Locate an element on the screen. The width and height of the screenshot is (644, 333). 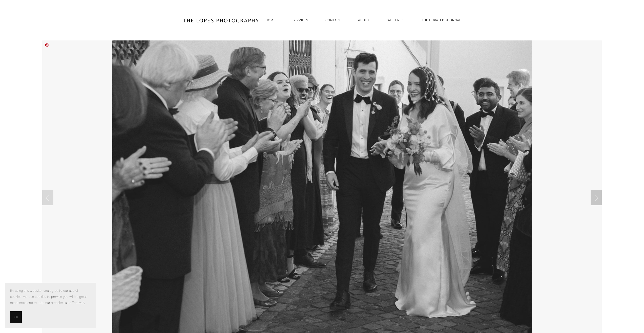
a: ABOUT is located at coordinates (363, 20).